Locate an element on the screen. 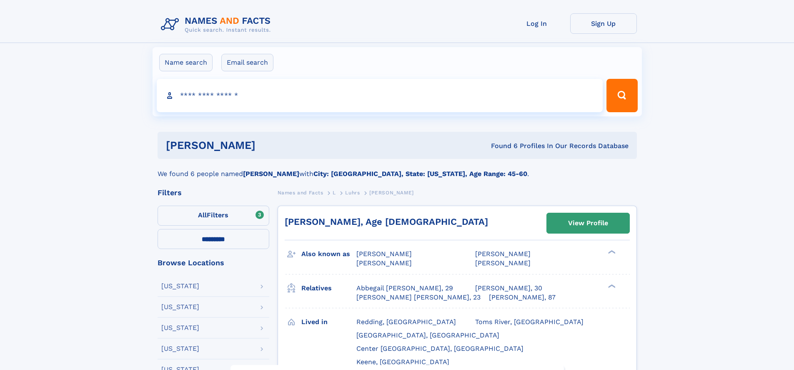 The width and height of the screenshot is (794, 370). input: search input is located at coordinates (380, 95).